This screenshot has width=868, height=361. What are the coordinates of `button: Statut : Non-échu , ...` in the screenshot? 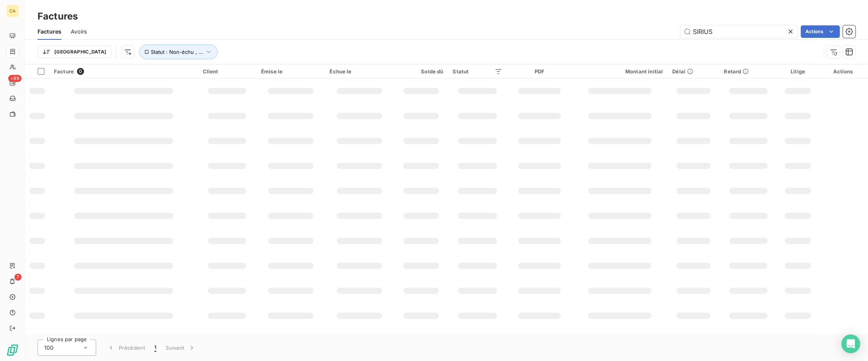 It's located at (178, 52).